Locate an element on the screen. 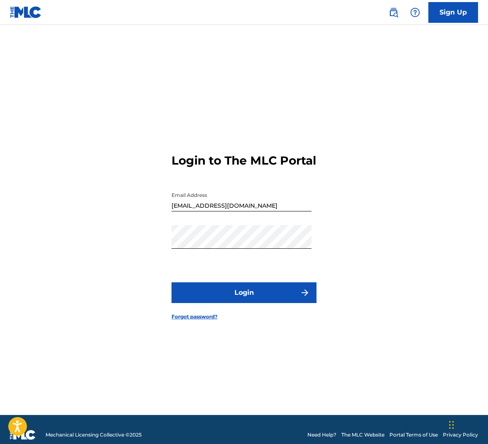 The width and height of the screenshot is (488, 444). div: Drag is located at coordinates (452, 425).